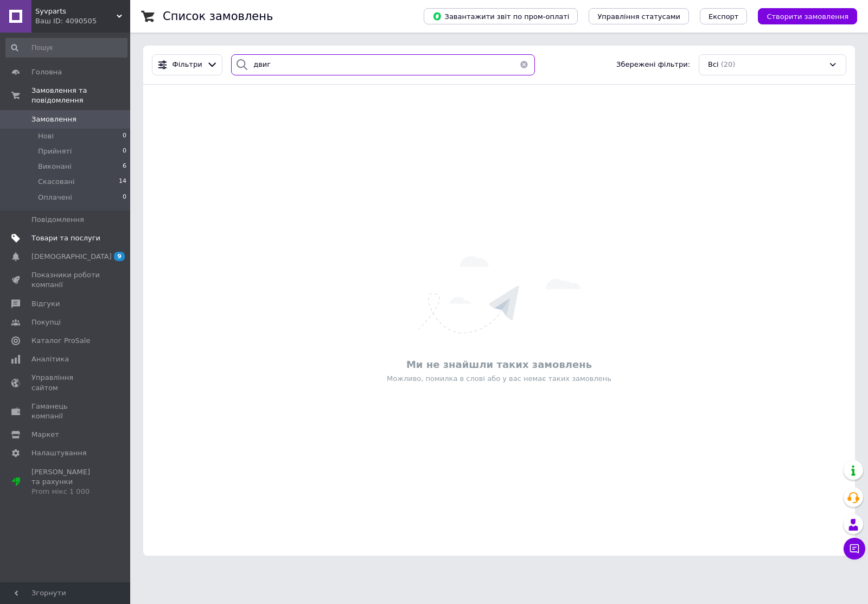 Image resolution: width=868 pixels, height=604 pixels. Describe the element at coordinates (61, 340) in the screenshot. I see `span: Каталог ProSale` at that location.